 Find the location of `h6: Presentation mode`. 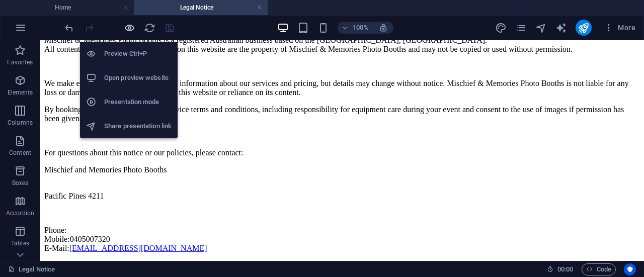

h6: Presentation mode is located at coordinates (138, 102).